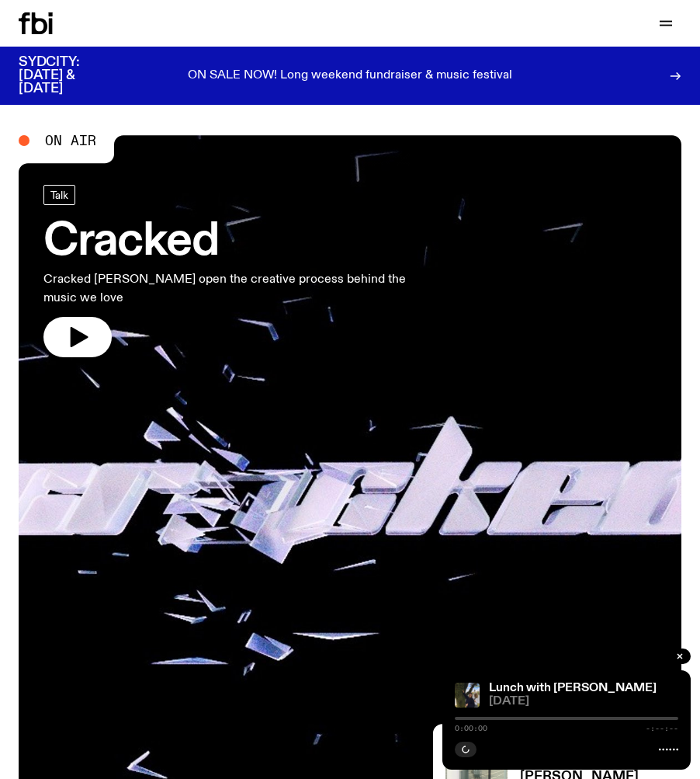 The image size is (700, 779). Describe the element at coordinates (242, 242) in the screenshot. I see `h3: Cracked` at that location.